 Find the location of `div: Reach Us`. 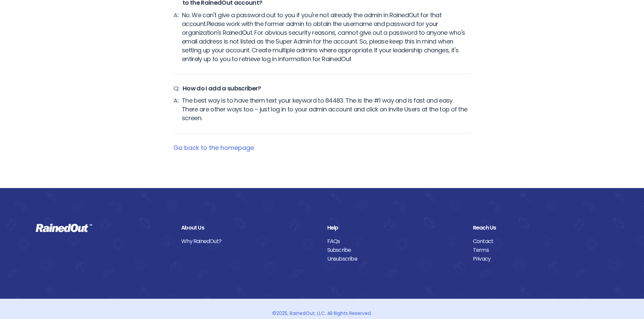

div: Reach Us is located at coordinates (541, 228).